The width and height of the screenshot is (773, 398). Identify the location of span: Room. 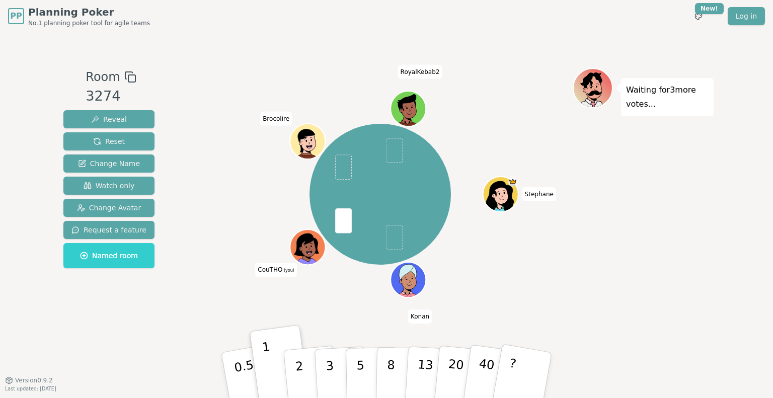
(103, 77).